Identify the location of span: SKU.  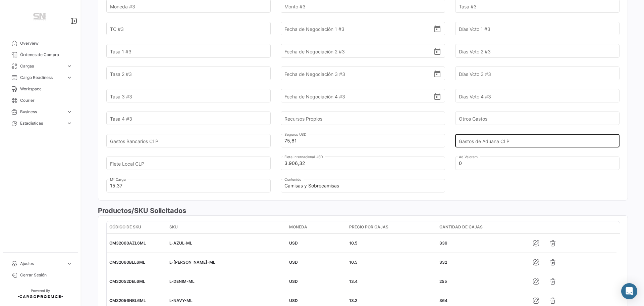
(173, 227).